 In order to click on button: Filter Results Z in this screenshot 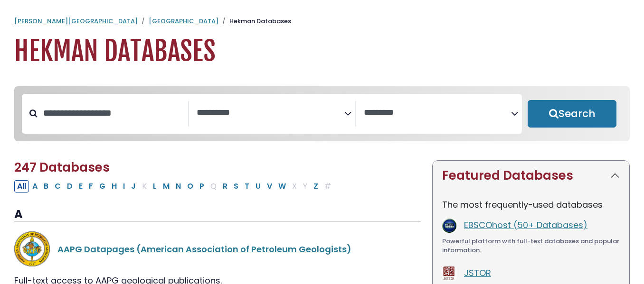, I will do `click(316, 186)`.